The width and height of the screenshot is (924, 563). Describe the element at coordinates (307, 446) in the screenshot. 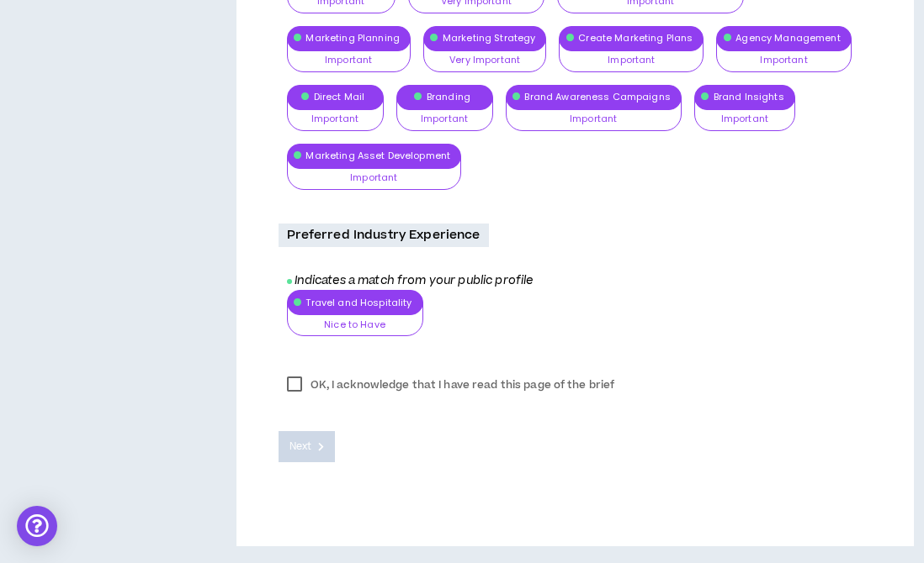

I see `button: Next` at that location.